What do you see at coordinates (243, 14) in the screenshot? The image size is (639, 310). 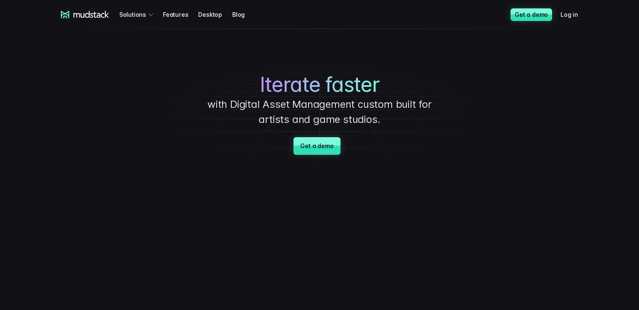 I see `a: Blog` at bounding box center [243, 14].